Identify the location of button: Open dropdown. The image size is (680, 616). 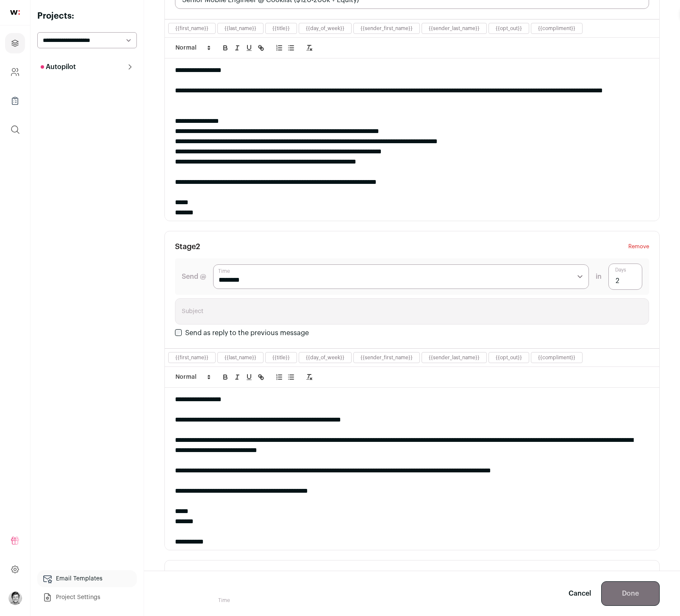
(15, 598).